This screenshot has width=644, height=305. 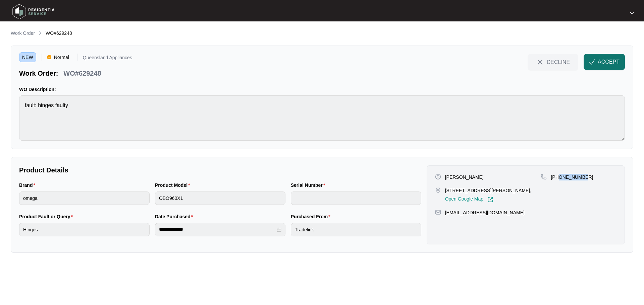 I want to click on span: Normal, so click(x=61, y=57).